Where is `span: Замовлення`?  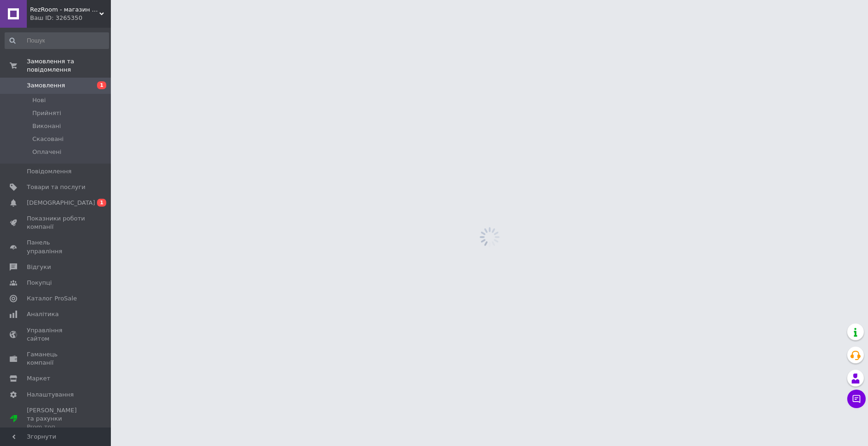
span: Замовлення is located at coordinates (46, 86).